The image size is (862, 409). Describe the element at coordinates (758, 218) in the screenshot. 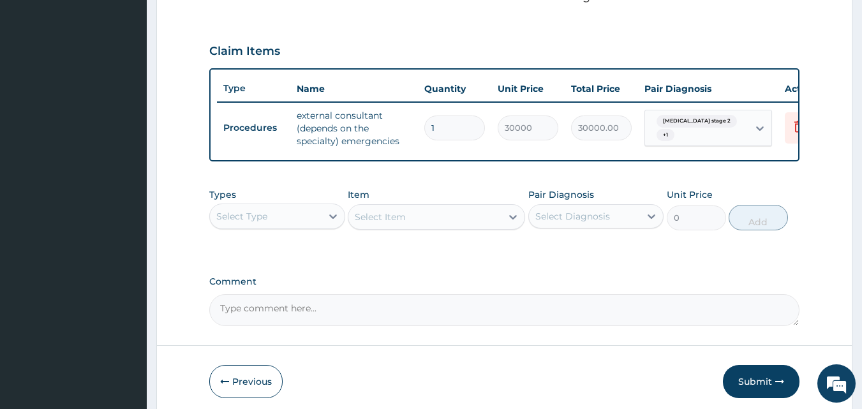

I see `button: Add` at that location.